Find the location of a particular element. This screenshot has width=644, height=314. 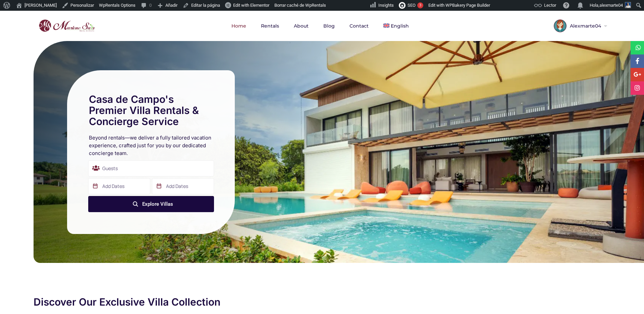

img: Visitas de 48 horas. Haz clic para ver más estadísticas del sitio. is located at coordinates (351, 5).